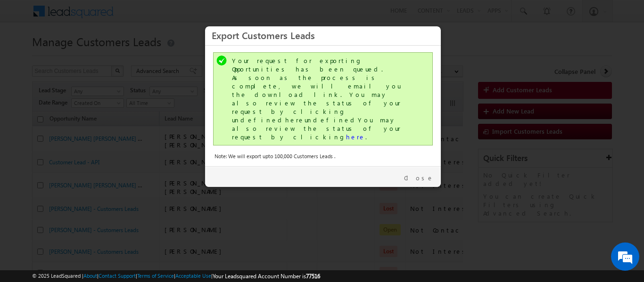 This screenshot has height=282, width=644. I want to click on span: © 2025 LeadSquared | | | | |, so click(176, 276).